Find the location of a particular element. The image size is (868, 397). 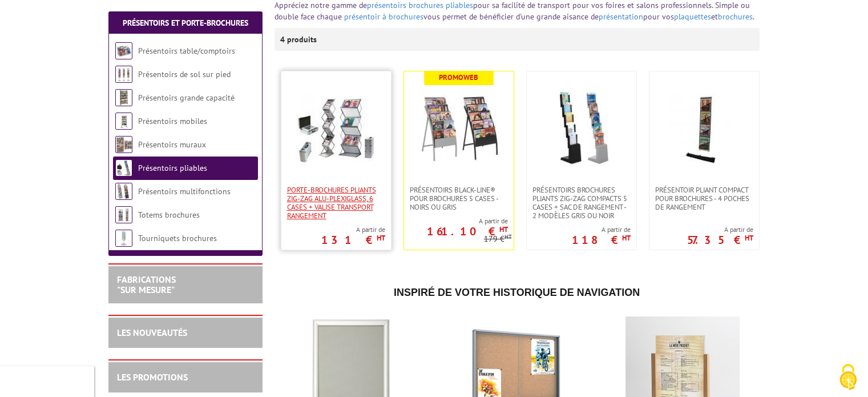

img: Présentoir pliant compact pour brochures - 4 poches de rangement is located at coordinates (704, 129).